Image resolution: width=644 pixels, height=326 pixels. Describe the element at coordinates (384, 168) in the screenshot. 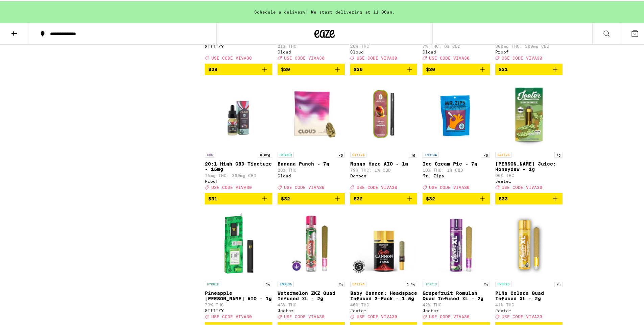

I see `p: 79% THC: 1% CBD` at that location.